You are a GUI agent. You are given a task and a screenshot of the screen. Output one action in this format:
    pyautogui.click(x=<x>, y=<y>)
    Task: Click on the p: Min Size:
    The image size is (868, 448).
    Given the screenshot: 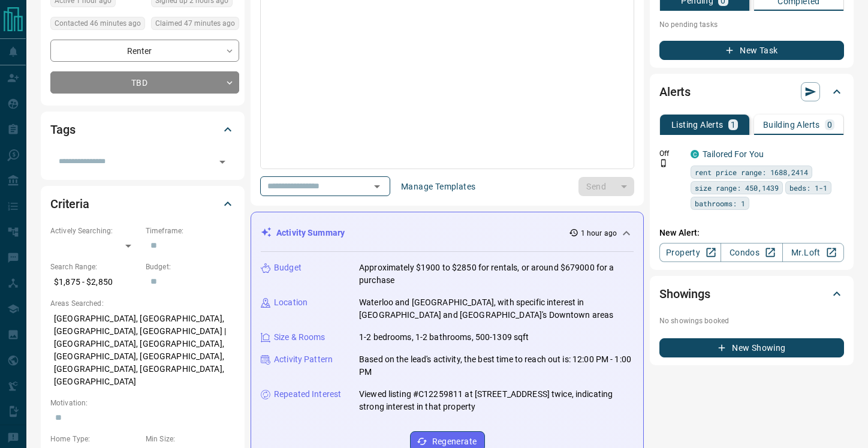 What is the action you would take?
    pyautogui.click(x=190, y=439)
    